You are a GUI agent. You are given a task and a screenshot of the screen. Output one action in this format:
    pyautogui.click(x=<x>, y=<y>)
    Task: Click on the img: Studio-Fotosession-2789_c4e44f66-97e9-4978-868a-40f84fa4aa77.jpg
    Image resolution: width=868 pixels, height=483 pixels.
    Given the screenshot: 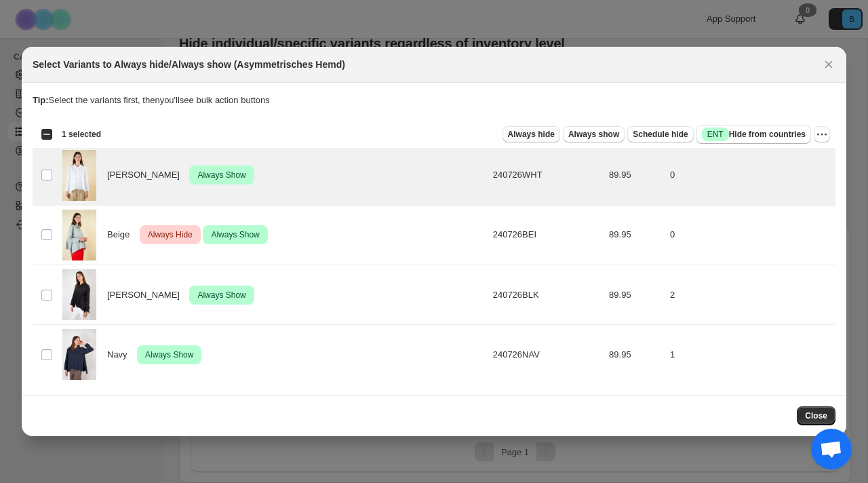 What is the action you would take?
    pyautogui.click(x=80, y=294)
    